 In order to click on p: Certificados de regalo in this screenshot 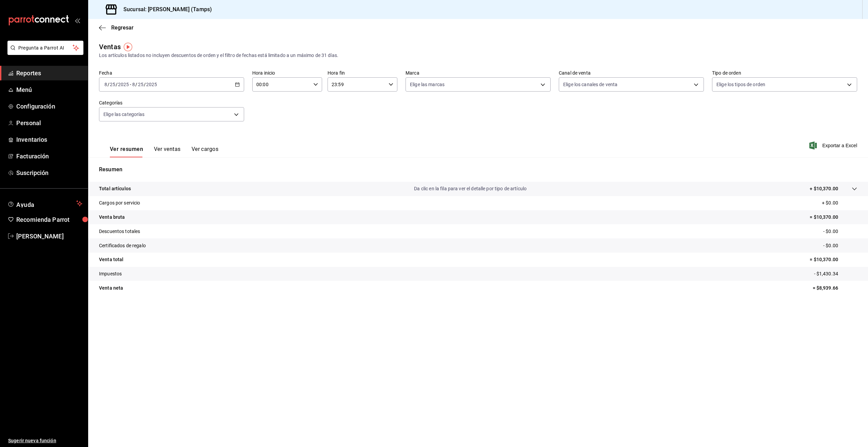, I will do `click(123, 245)`.